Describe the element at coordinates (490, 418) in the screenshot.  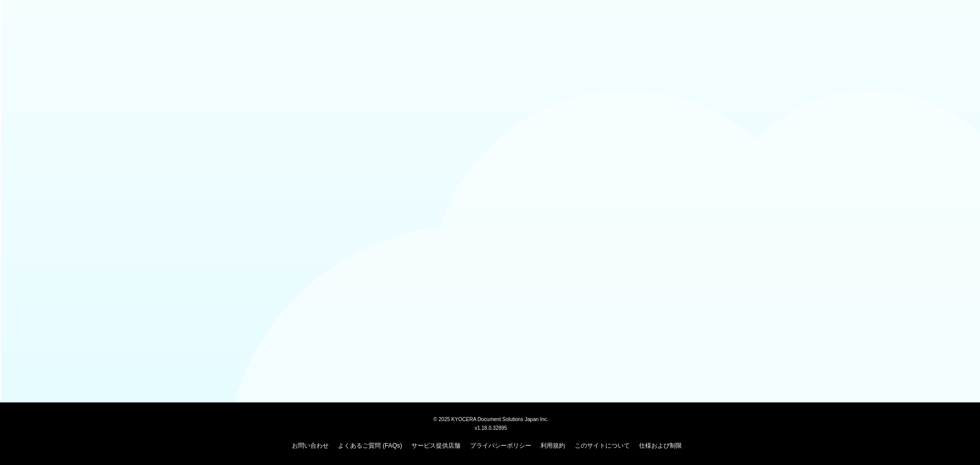
I see `span: © 2025 KYOCERA Document Solutions Japan Inc.` at that location.